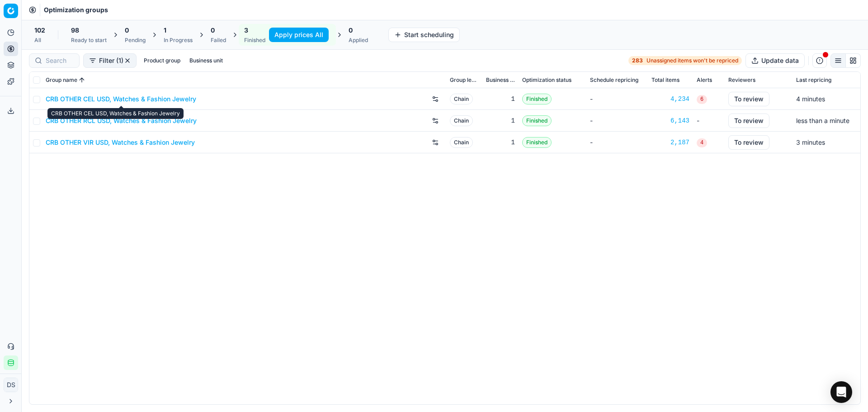 Image resolution: width=868 pixels, height=412 pixels. Describe the element at coordinates (89, 40) in the screenshot. I see `div: Ready to start` at that location.